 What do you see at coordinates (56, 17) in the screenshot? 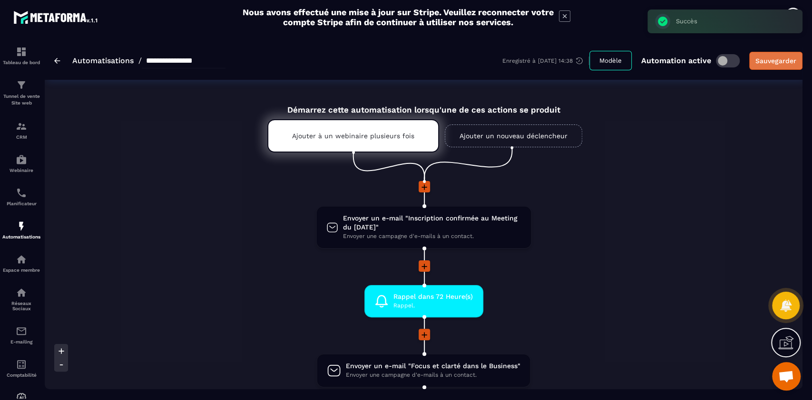
I see `img: logo` at bounding box center [56, 17].